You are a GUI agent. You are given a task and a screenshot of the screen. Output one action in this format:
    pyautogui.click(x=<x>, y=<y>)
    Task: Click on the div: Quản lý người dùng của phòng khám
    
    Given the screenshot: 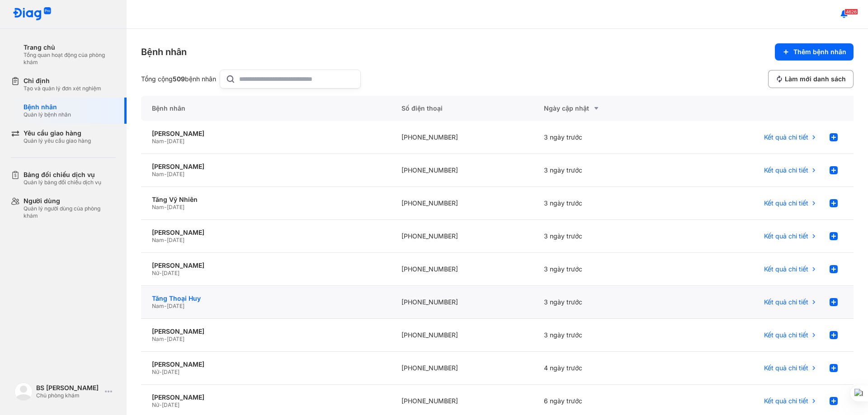 What is the action you would take?
    pyautogui.click(x=70, y=212)
    